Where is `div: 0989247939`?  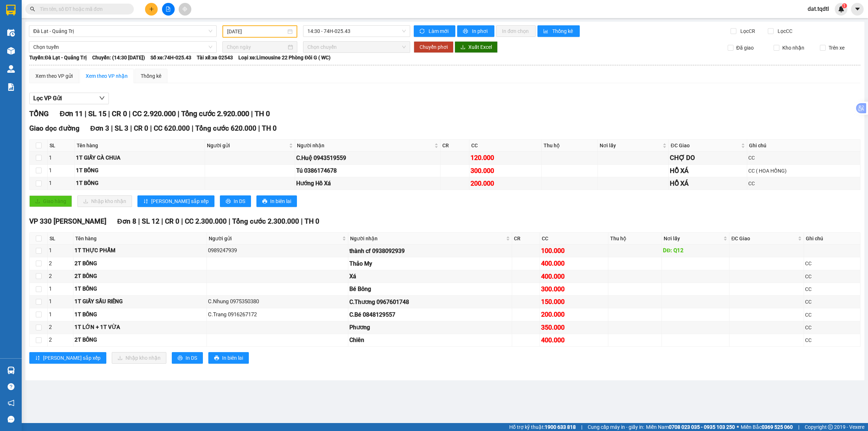
div: 0989247939 is located at coordinates (277, 251).